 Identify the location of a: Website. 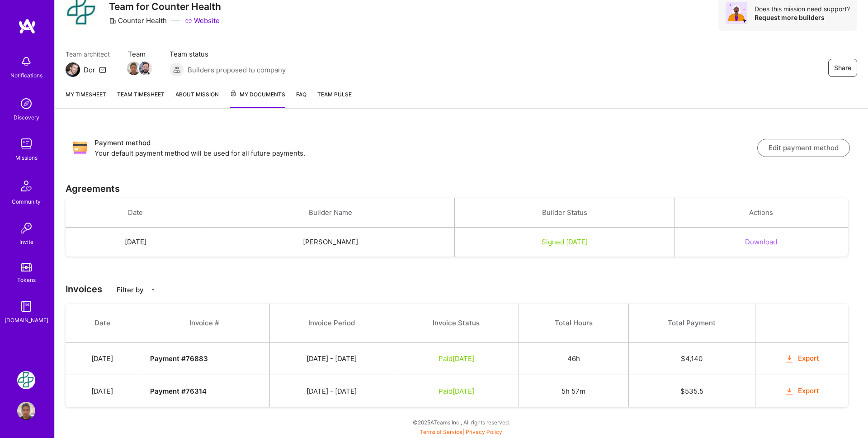
(202, 20).